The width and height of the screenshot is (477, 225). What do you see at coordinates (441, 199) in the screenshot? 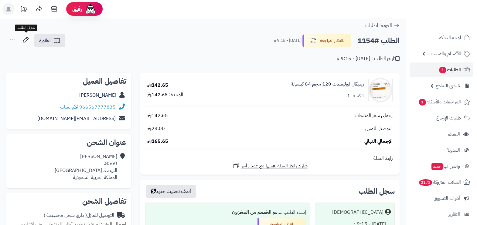
I see `a: أدوات التسويق` at bounding box center [441, 199].